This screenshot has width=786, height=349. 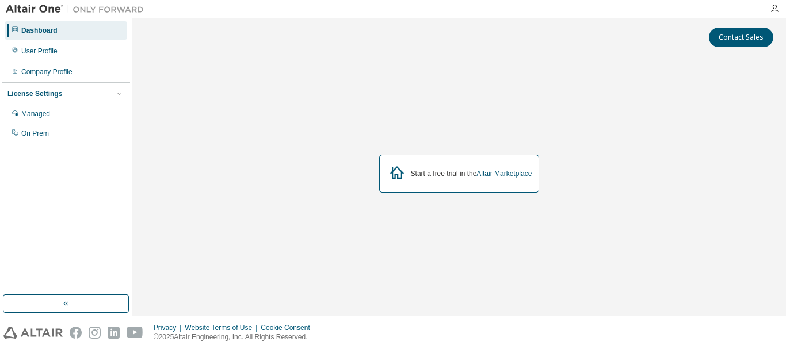 What do you see at coordinates (223, 328) in the screenshot?
I see `div: Website Terms of Use` at bounding box center [223, 328].